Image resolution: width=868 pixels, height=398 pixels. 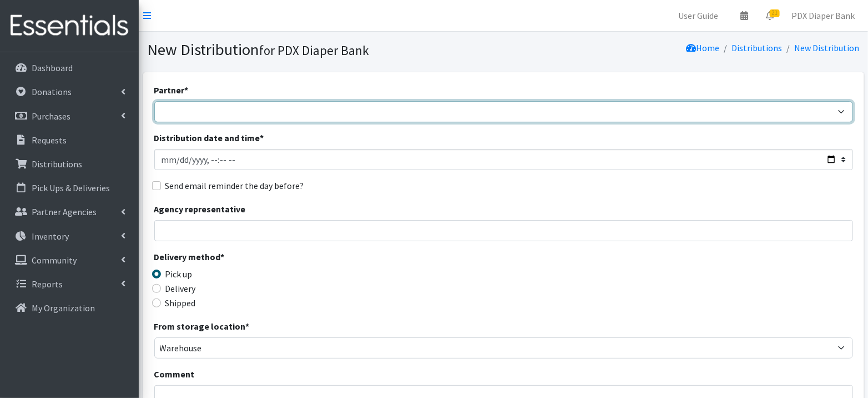 I want to click on a: Requests, so click(x=69, y=140).